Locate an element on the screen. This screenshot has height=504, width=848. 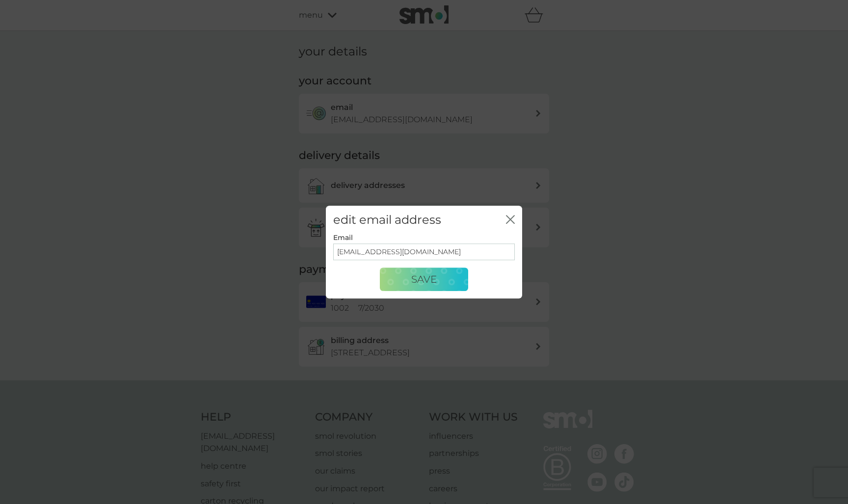
span: Save is located at coordinates (424, 279).